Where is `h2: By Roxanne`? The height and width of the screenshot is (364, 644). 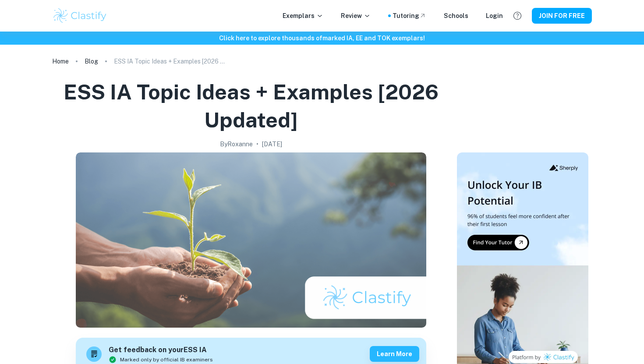
h2: By Roxanne is located at coordinates (236, 144).